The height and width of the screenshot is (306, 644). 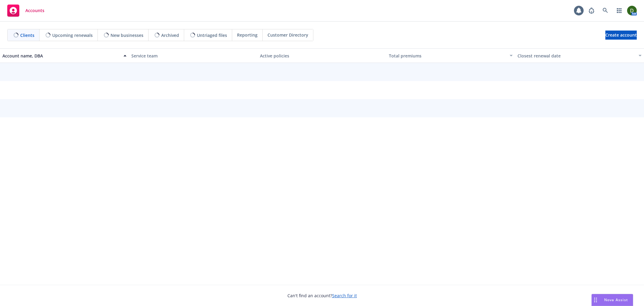 I want to click on span: New businesses, so click(x=127, y=35).